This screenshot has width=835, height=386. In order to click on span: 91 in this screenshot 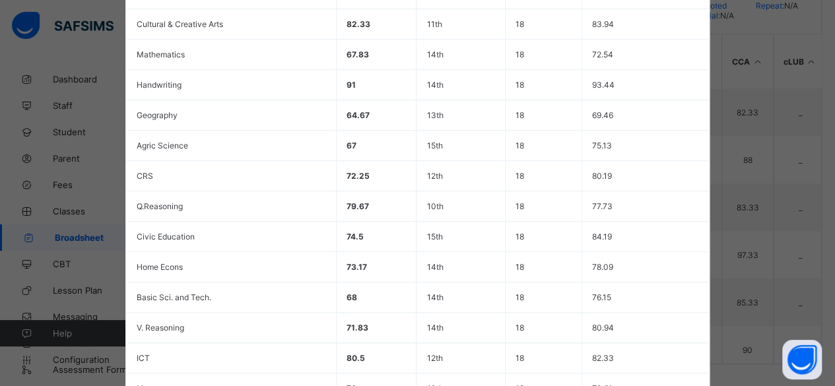, I will do `click(351, 84)`.